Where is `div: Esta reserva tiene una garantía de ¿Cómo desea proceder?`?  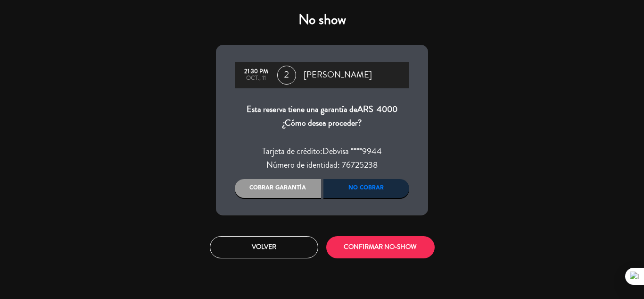 div: Esta reserva tiene una garantía de ¿Cómo desea proceder? is located at coordinates (322, 116).